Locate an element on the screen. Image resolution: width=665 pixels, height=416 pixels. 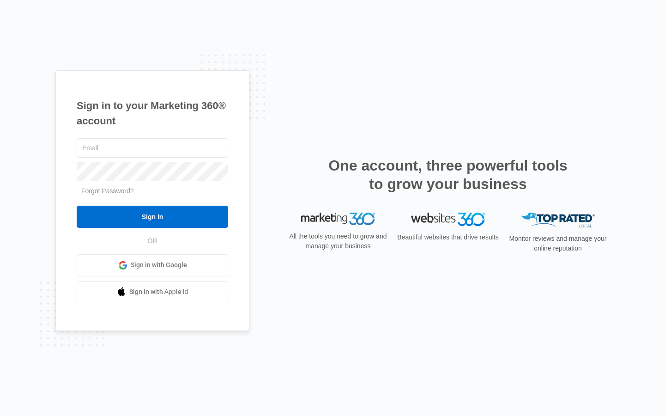
img: Websites 360 is located at coordinates (448, 219).